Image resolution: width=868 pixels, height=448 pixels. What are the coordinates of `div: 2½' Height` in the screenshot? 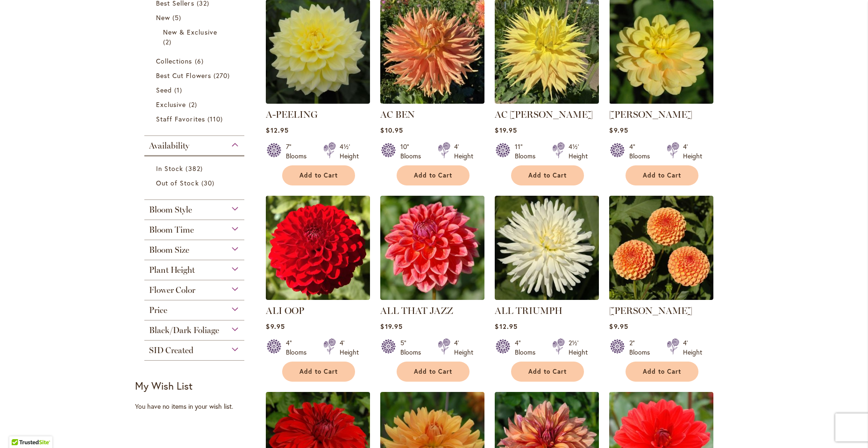 It's located at (578, 347).